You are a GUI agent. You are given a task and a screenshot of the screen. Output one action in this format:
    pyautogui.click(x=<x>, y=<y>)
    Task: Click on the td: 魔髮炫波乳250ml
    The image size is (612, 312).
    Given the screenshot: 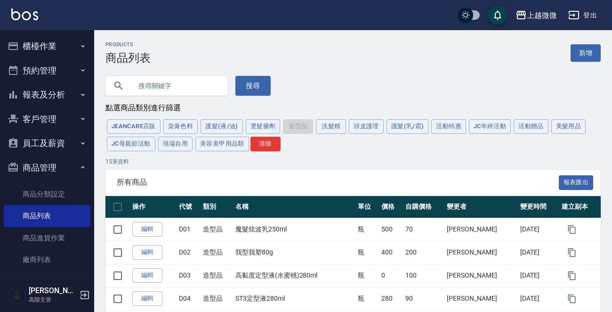 What is the action you would take?
    pyautogui.click(x=294, y=229)
    